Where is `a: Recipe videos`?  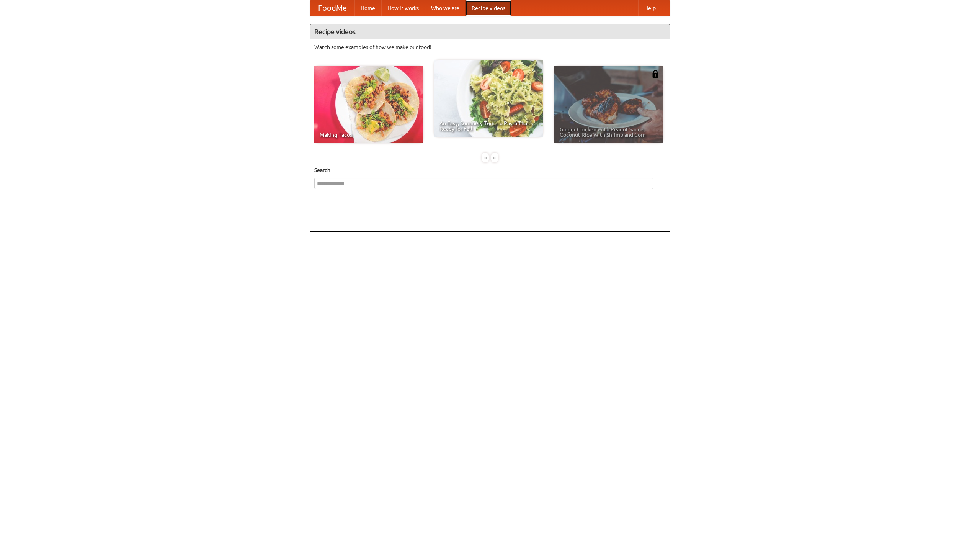 a: Recipe videos is located at coordinates (488, 8).